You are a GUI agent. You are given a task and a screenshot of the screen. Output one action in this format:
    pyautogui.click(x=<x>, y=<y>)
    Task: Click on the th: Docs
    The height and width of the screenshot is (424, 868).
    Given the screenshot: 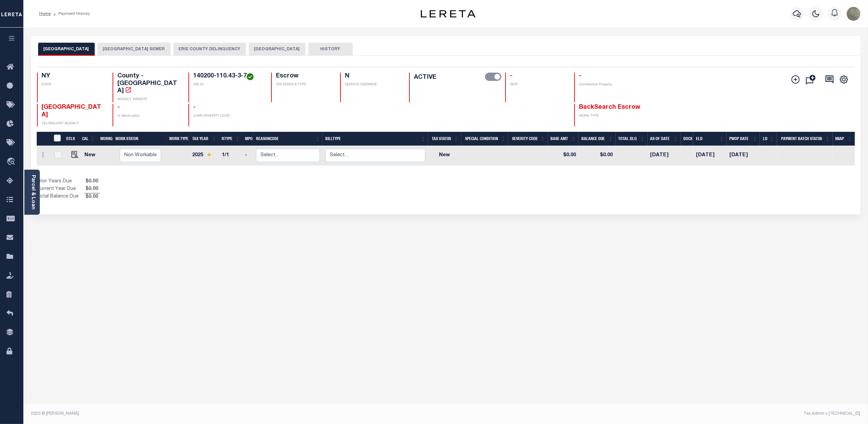 What is the action you would take?
    pyautogui.click(x=687, y=139)
    